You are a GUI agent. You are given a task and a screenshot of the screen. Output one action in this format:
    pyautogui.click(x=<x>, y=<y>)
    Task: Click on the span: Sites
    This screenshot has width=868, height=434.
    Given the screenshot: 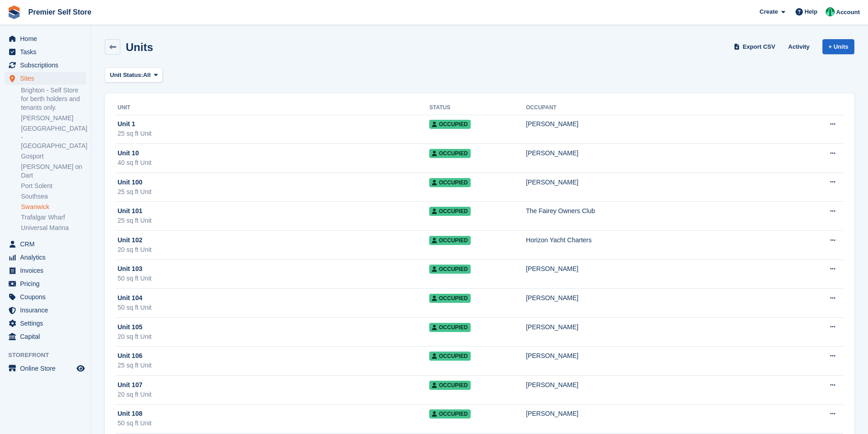 What is the action you would take?
    pyautogui.click(x=47, y=78)
    